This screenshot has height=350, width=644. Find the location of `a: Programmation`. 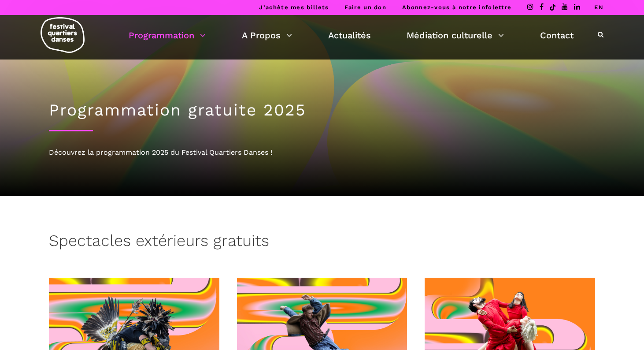

a: Programmation is located at coordinates (167, 35).